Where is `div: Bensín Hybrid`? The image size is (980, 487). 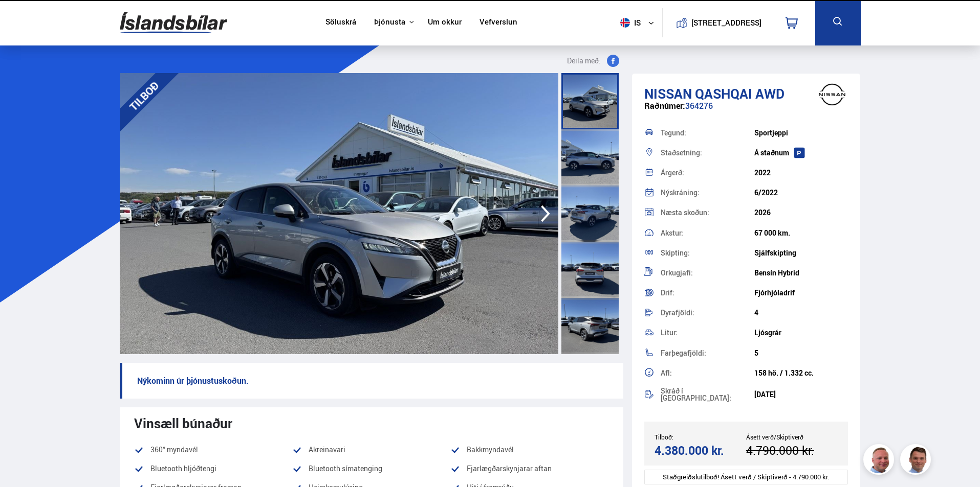
div: Bensín Hybrid is located at coordinates (801, 273).